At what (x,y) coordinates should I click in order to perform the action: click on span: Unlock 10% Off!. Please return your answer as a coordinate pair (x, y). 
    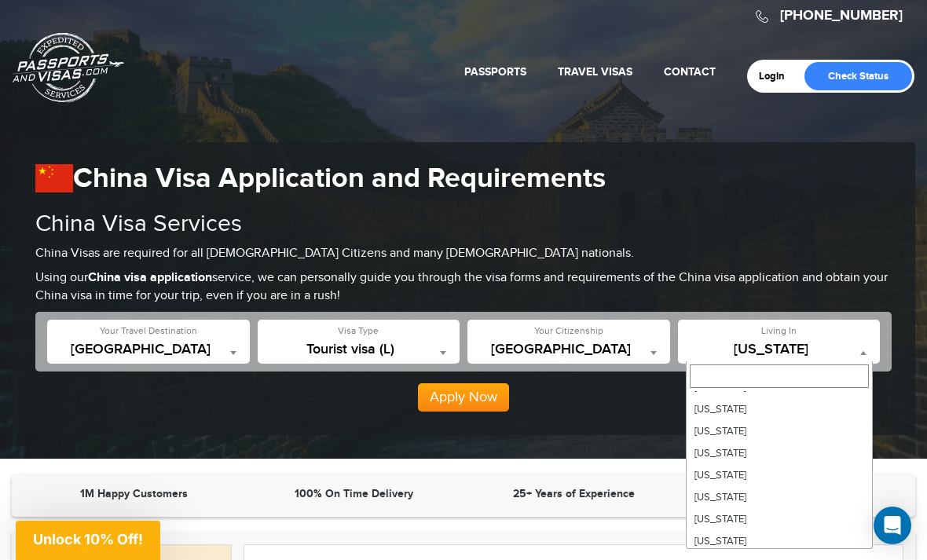
    Looking at the image, I should click on (88, 539).